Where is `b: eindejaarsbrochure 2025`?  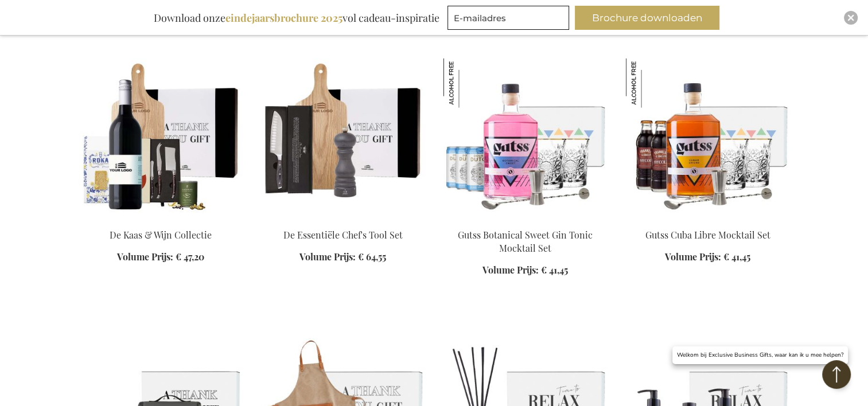 b: eindejaarsbrochure 2025 is located at coordinates (284, 18).